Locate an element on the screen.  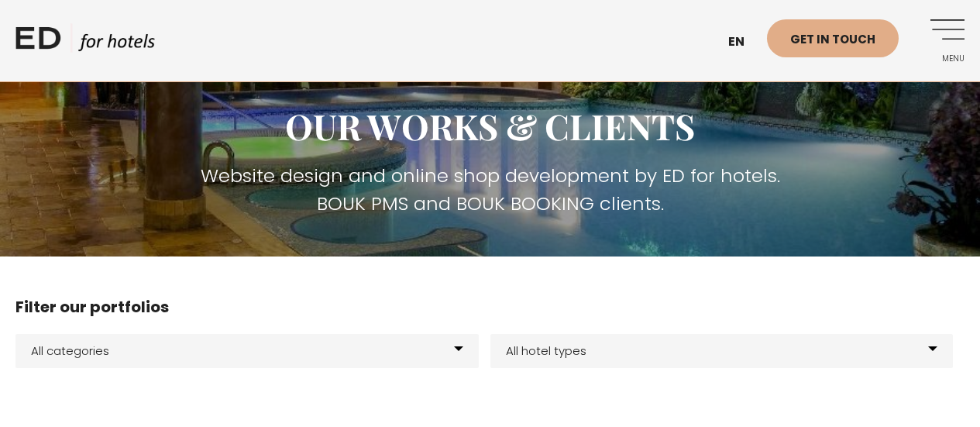
a: en is located at coordinates (743, 41).